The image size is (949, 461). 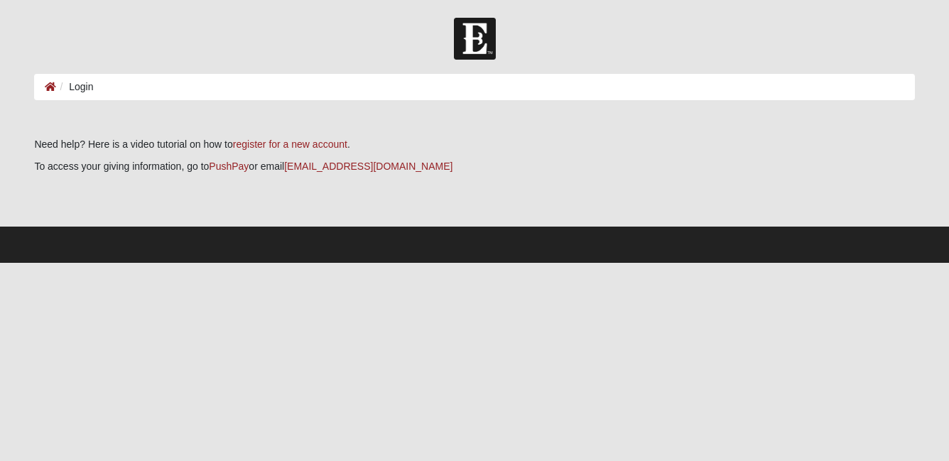 What do you see at coordinates (290, 144) in the screenshot?
I see `a: register for a new account` at bounding box center [290, 144].